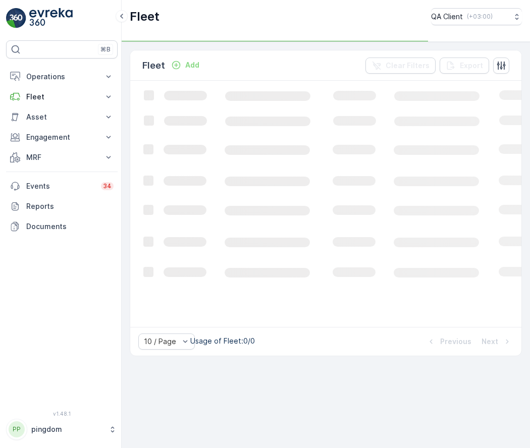  What do you see at coordinates (51, 18) in the screenshot?
I see `img: logo_light-DOdMpM7g.png` at bounding box center [51, 18].